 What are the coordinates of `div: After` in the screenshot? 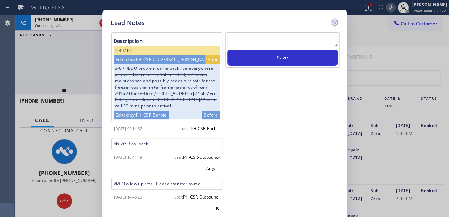 It's located at (213, 59).